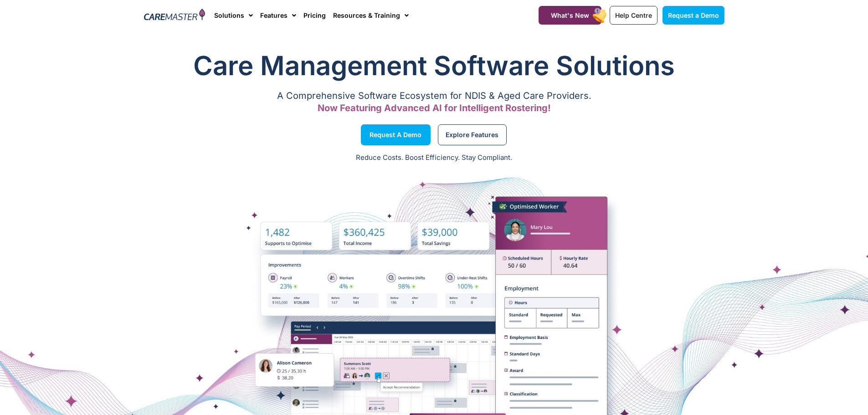  Describe the element at coordinates (570, 15) in the screenshot. I see `span: What's New` at that location.